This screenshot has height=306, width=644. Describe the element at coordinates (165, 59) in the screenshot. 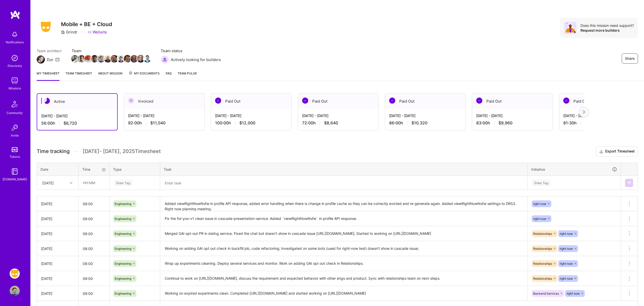

I see `img: Actively looking for builders` at that location.